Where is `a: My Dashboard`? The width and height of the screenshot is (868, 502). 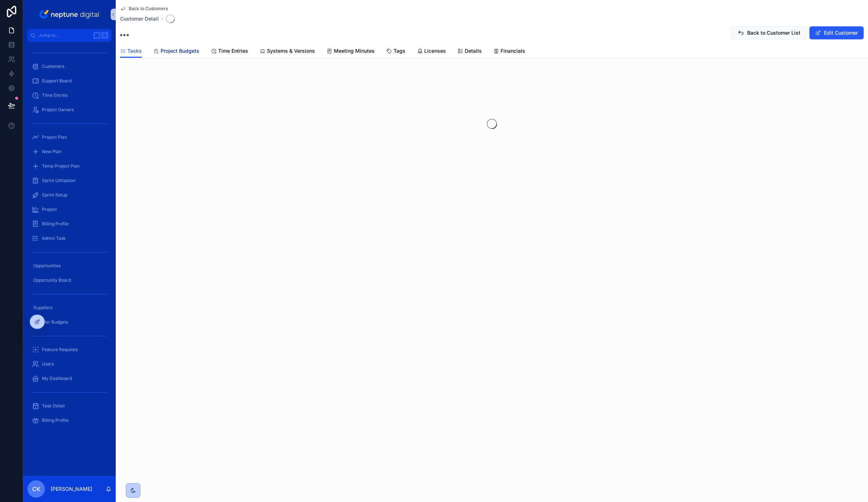
a: My Dashboard is located at coordinates (69, 378).